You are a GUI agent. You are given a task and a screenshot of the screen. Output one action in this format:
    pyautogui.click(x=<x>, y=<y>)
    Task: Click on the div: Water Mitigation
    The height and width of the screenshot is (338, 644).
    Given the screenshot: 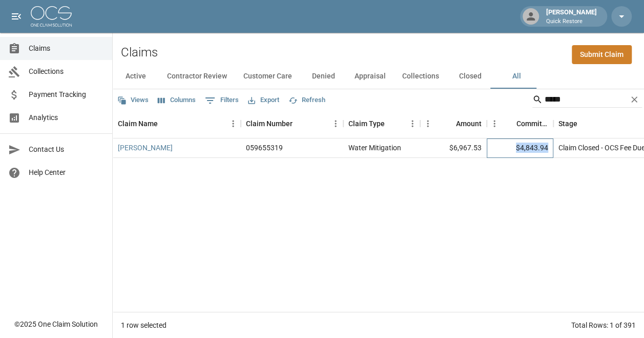 What is the action you would take?
    pyautogui.click(x=375, y=148)
    